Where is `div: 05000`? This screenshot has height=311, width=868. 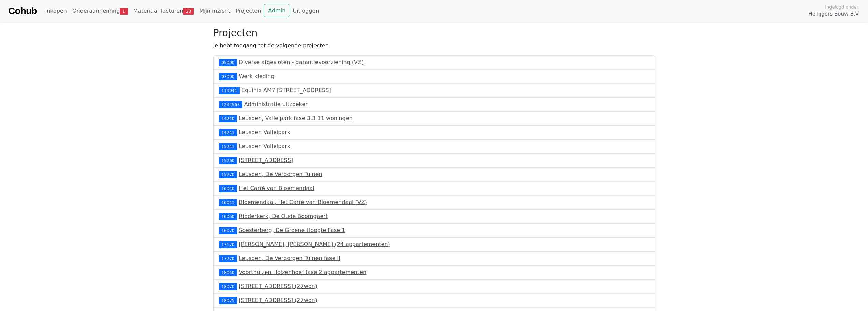 div: 05000 is located at coordinates (228, 62).